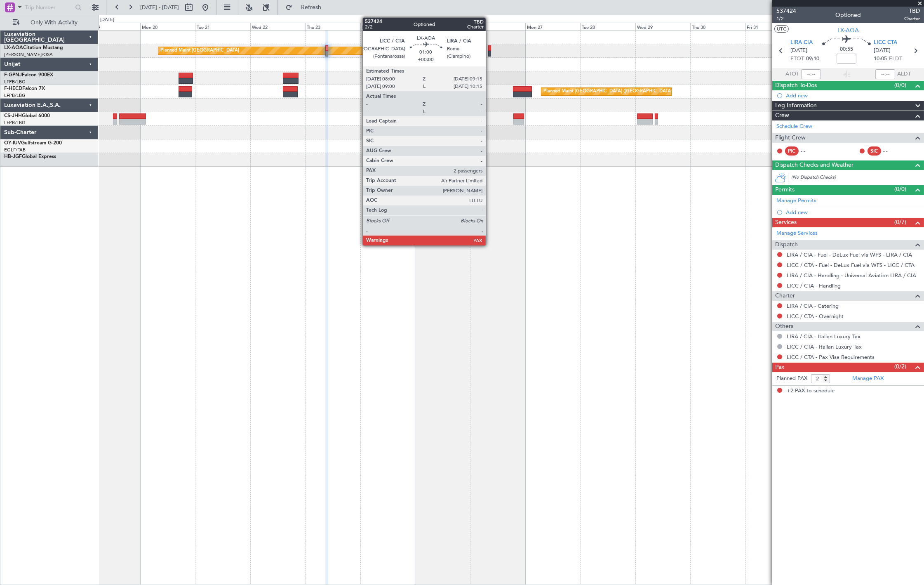  I want to click on button: Refresh, so click(306, 8).